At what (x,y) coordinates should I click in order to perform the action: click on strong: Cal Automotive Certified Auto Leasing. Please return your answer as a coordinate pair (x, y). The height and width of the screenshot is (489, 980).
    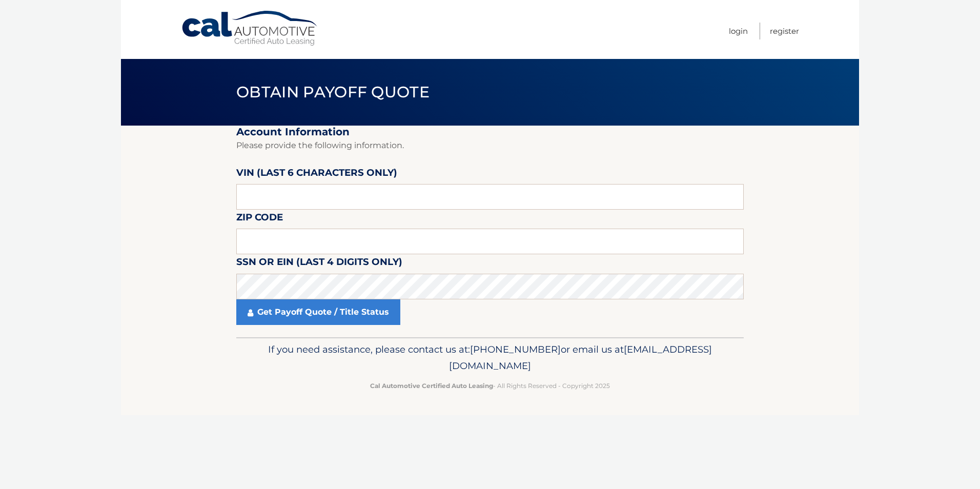
    Looking at the image, I should click on (432, 386).